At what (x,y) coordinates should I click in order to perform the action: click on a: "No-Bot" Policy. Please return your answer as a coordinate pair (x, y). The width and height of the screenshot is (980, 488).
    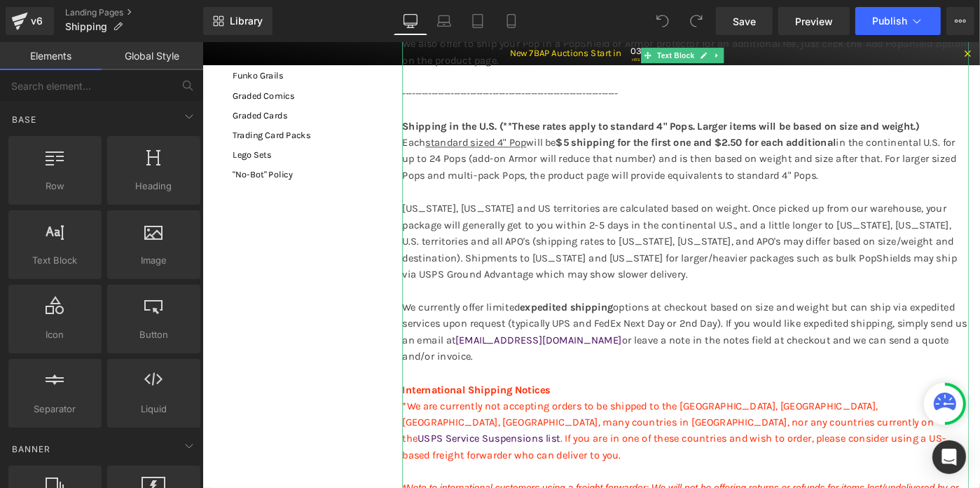
    Looking at the image, I should click on (115, 145).